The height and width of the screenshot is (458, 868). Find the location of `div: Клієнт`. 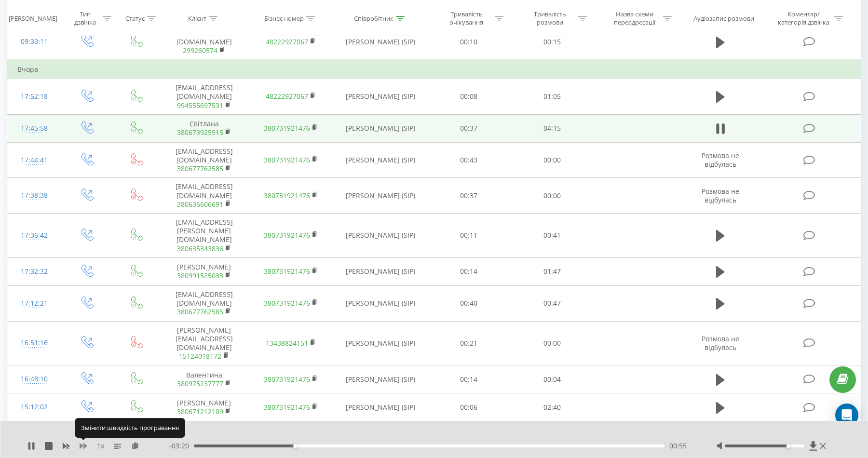

div: Клієнт is located at coordinates (197, 18).